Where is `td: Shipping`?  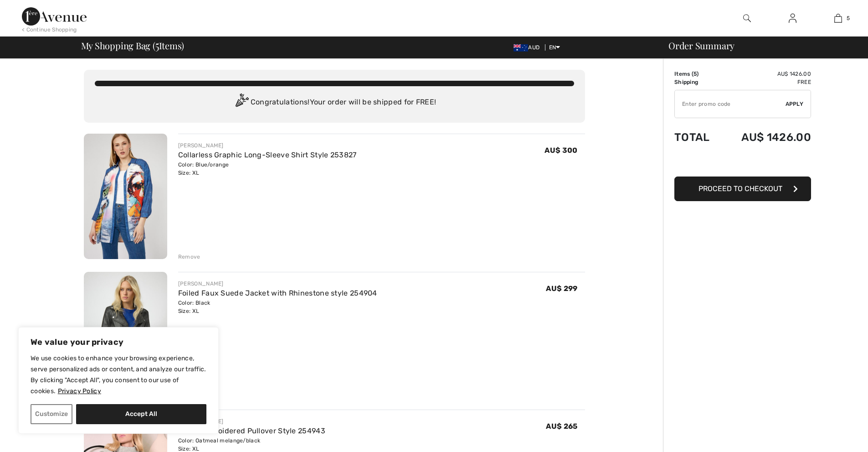 td: Shipping is located at coordinates (697, 82).